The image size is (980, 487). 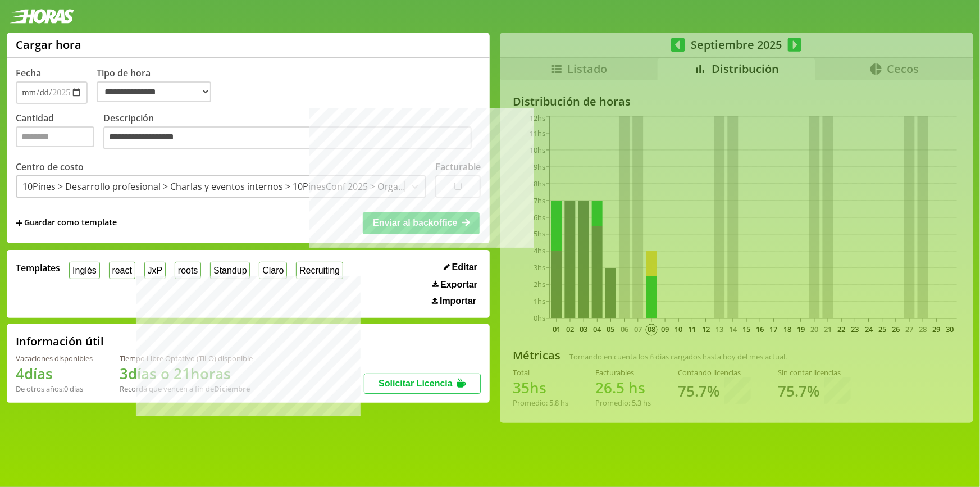 What do you see at coordinates (319, 270) in the screenshot?
I see `button: Recruiting` at bounding box center [319, 270].